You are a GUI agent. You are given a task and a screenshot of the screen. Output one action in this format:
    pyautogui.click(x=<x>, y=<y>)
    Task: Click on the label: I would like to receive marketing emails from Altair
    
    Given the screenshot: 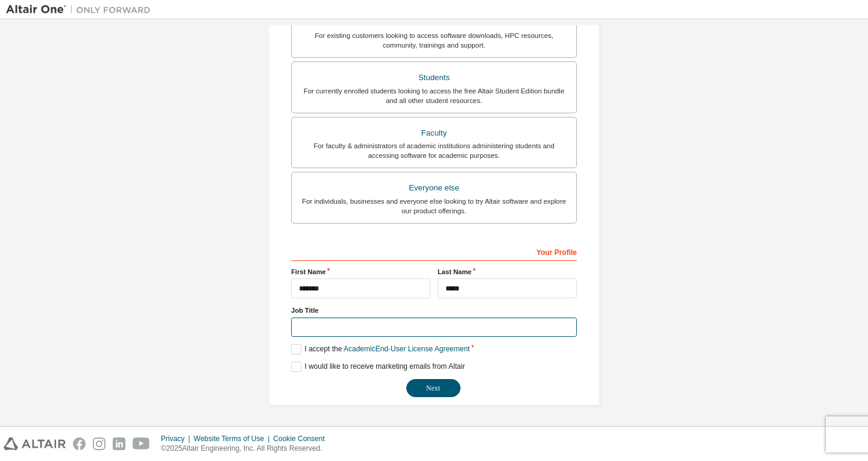 What is the action you would take?
    pyautogui.click(x=378, y=367)
    